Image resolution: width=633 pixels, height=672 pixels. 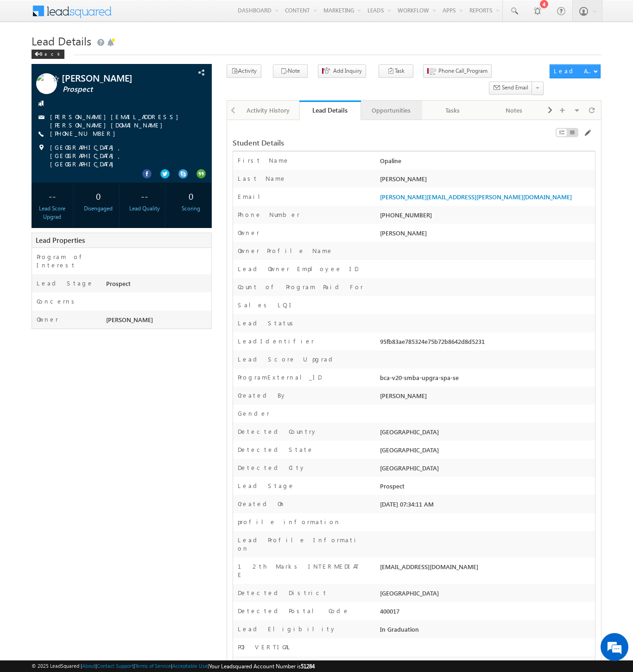 What do you see at coordinates (99, 209) in the screenshot?
I see `div: Disengaged` at bounding box center [99, 209].